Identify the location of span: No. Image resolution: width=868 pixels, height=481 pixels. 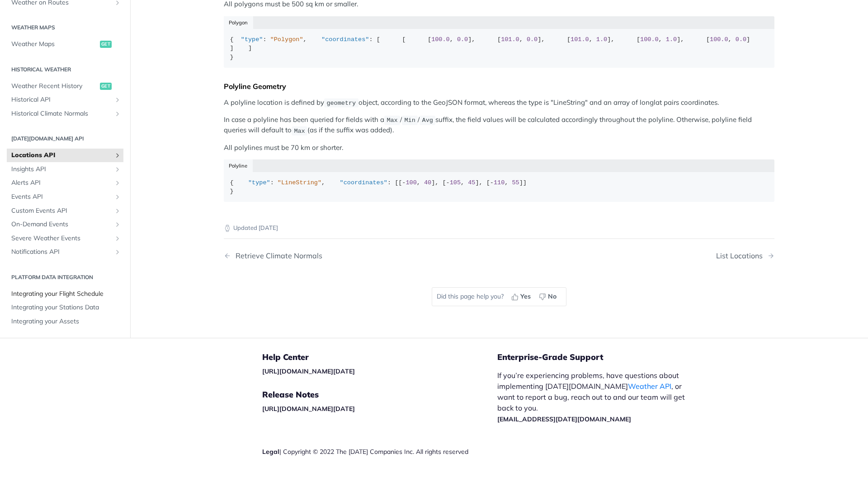
(552, 296).